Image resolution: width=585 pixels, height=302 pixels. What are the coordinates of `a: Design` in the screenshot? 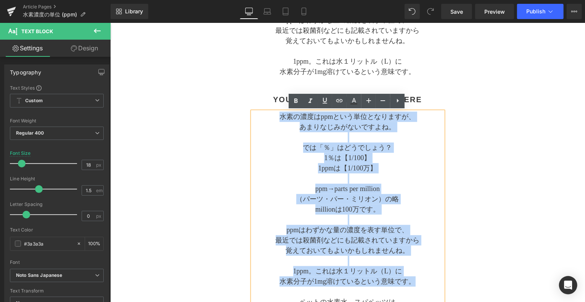 It's located at (84, 48).